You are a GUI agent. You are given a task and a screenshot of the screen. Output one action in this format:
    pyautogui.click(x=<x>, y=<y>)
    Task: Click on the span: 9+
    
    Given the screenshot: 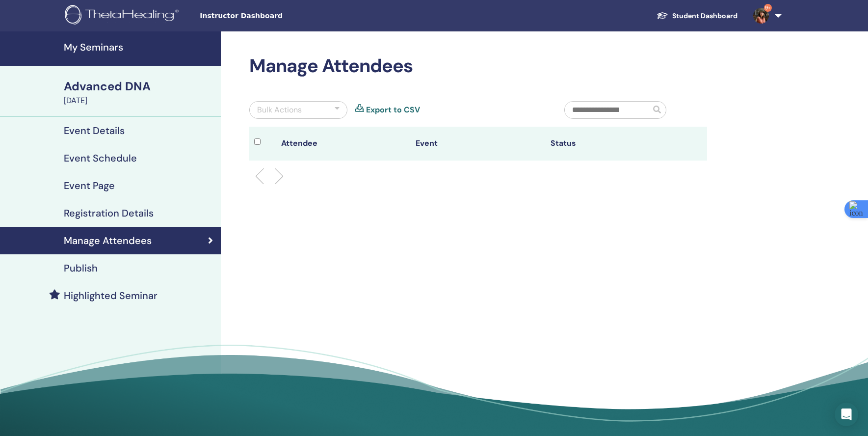 What is the action you would take?
    pyautogui.click(x=768, y=8)
    